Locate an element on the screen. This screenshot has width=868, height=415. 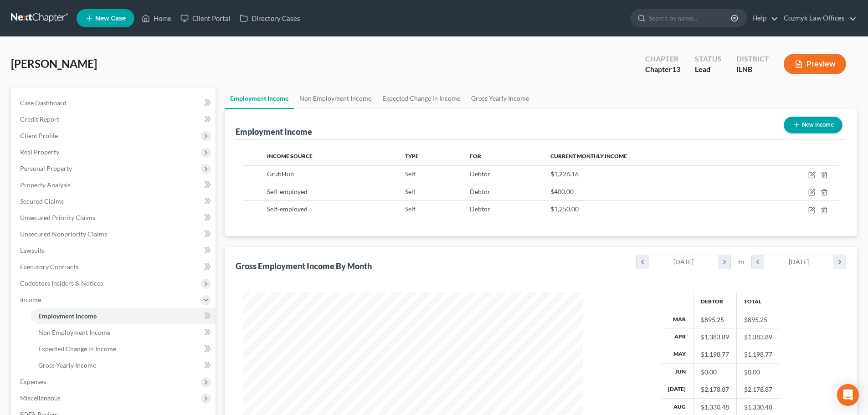
span: Secured Claims is located at coordinates (42, 201).